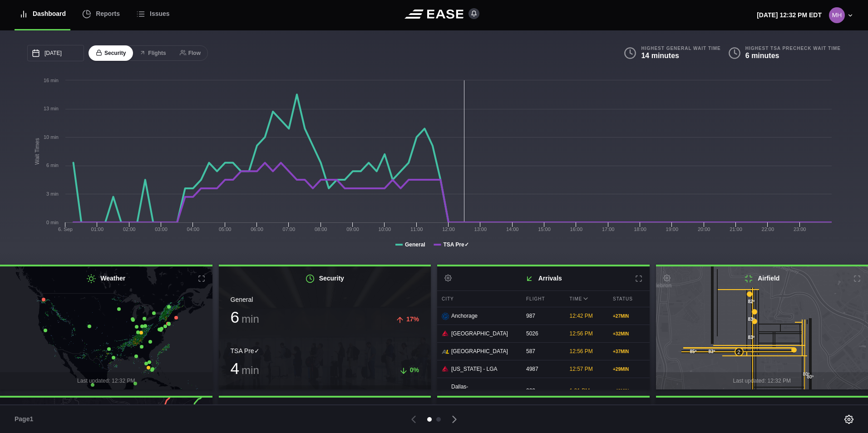 This screenshot has height=433, width=868. I want to click on tspan: 0 min, so click(52, 222).